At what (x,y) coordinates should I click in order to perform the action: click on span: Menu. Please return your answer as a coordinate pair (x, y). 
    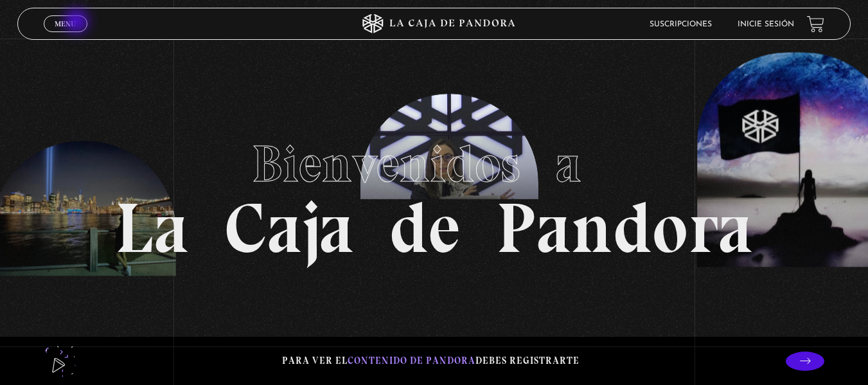
    Looking at the image, I should click on (65, 24).